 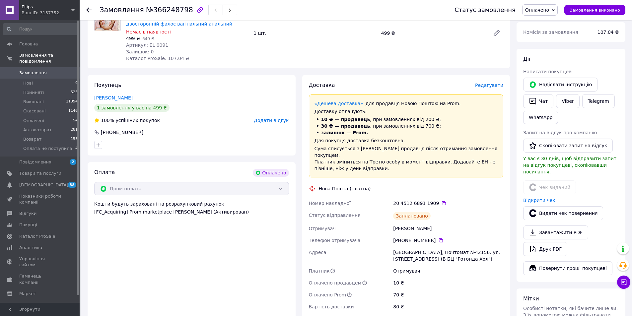 What do you see at coordinates (433, 33) in the screenshot?
I see `div: 499 ₴` at bounding box center [433, 33].